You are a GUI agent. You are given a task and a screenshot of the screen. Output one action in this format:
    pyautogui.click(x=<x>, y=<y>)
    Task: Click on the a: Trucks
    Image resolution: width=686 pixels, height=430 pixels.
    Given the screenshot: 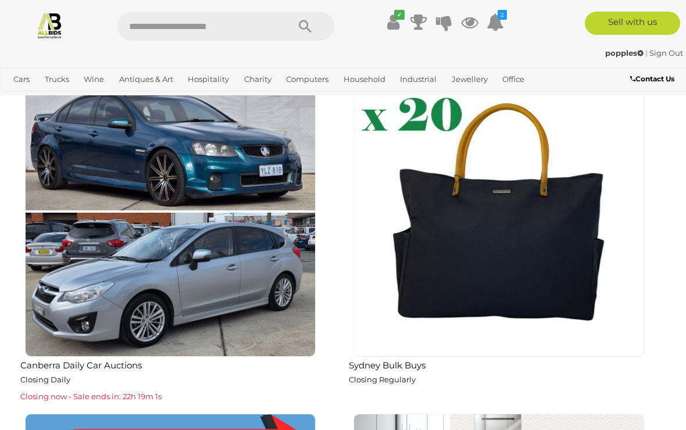 What is the action you would take?
    pyautogui.click(x=57, y=79)
    